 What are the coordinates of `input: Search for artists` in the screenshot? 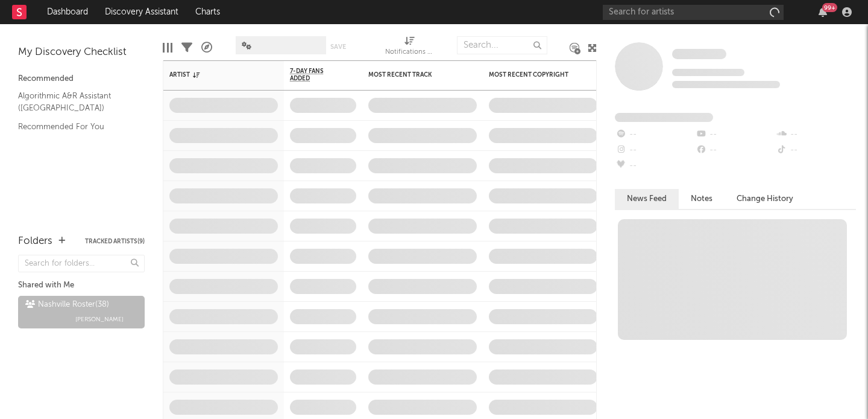 It's located at (694, 12).